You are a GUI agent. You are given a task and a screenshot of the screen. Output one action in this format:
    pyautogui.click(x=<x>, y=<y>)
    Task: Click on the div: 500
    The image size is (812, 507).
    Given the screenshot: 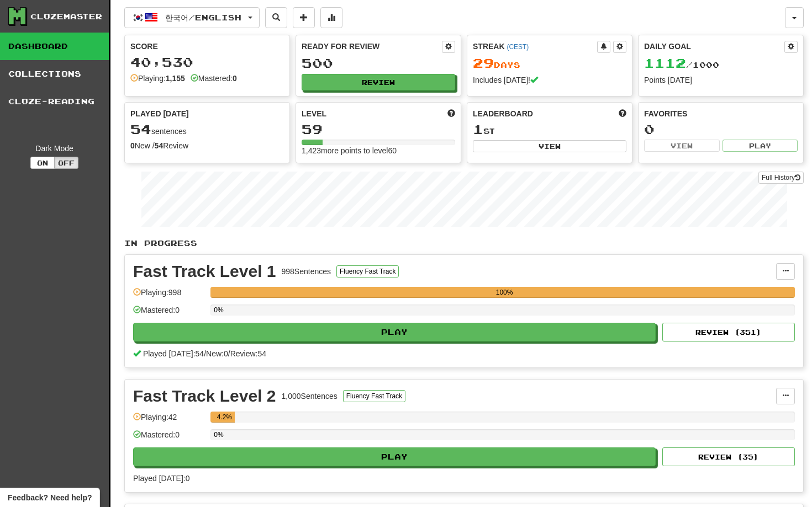 What is the action you would take?
    pyautogui.click(x=378, y=63)
    